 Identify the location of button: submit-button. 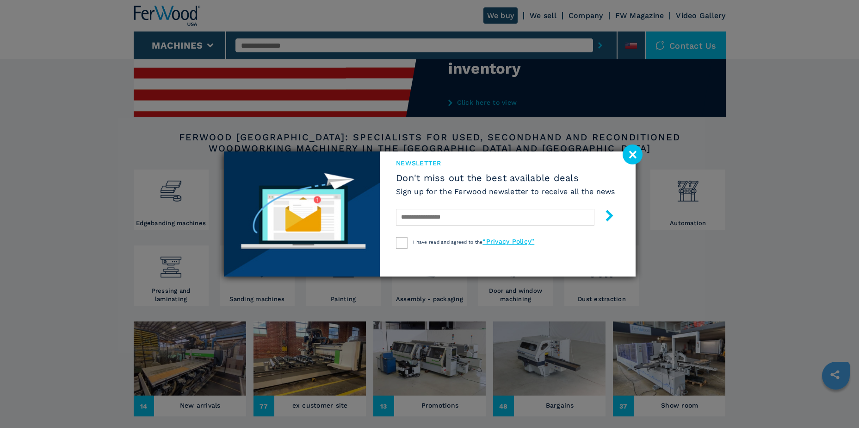
(605, 217).